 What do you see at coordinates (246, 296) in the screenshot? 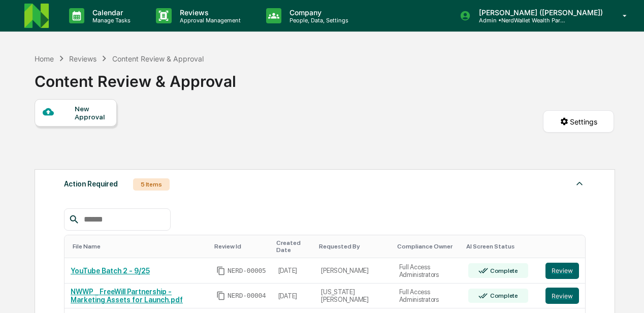
I see `span: NERD-00004` at bounding box center [246, 296].